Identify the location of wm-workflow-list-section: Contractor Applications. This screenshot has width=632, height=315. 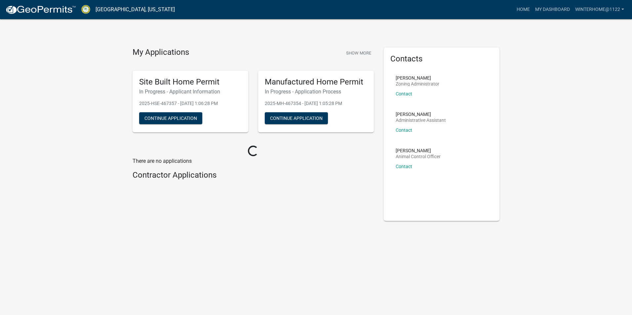
(253, 177).